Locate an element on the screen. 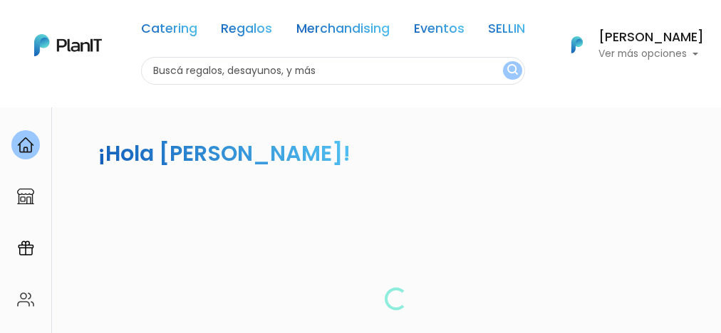  img: people-662611757002400ad9ed0e3c099ab2801c6687ba6c219adb57efc949bc21e19d.svg is located at coordinates (26, 300).